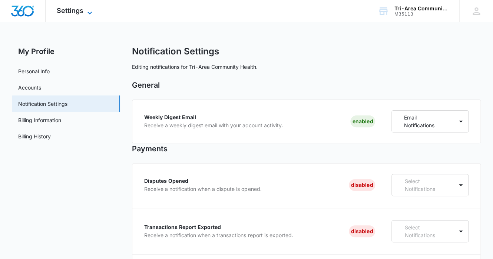 The height and width of the screenshot is (259, 493). Describe the element at coordinates (34, 136) in the screenshot. I see `a: Billing History` at that location.